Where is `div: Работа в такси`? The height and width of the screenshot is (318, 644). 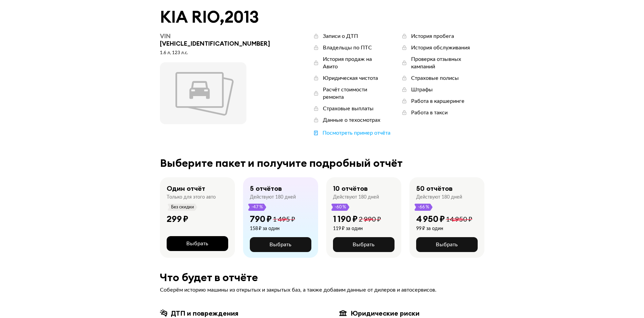
div: Работа в такси is located at coordinates (429, 112).